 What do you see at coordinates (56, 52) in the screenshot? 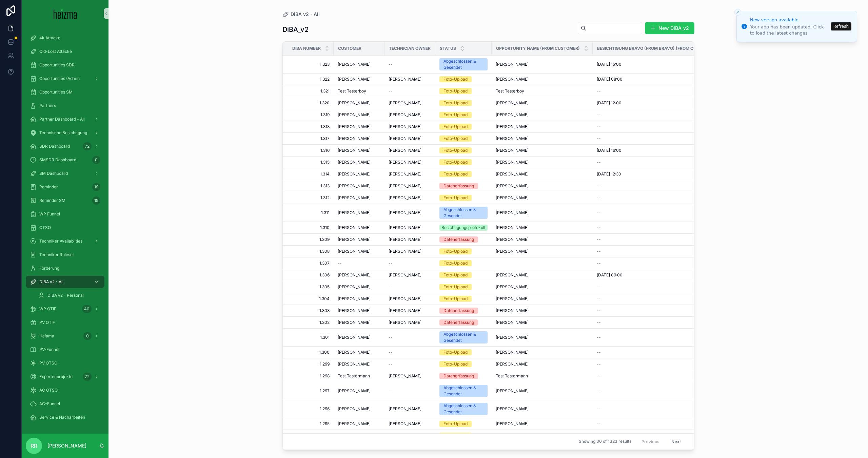
I see `span: Old-Lost Attacke` at bounding box center [56, 52].